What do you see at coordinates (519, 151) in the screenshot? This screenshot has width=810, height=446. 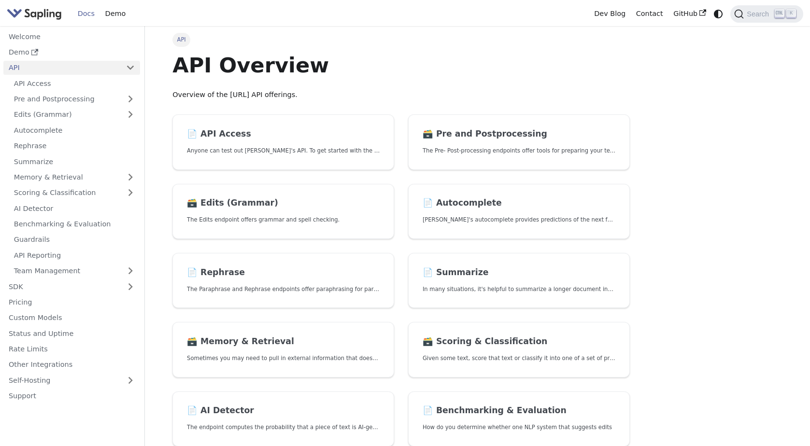 I see `p: The Pre- Post-processing endpoints offer tools for preparing your text data for ingestation as we...` at bounding box center [519, 151].